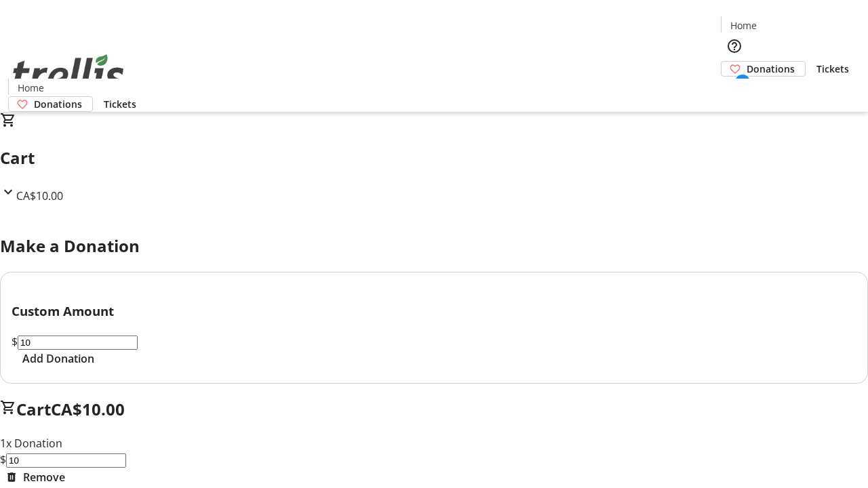 This screenshot has height=488, width=868. I want to click on img: Orient E2E Organization oLZarfd70T's Logo, so click(69, 73).